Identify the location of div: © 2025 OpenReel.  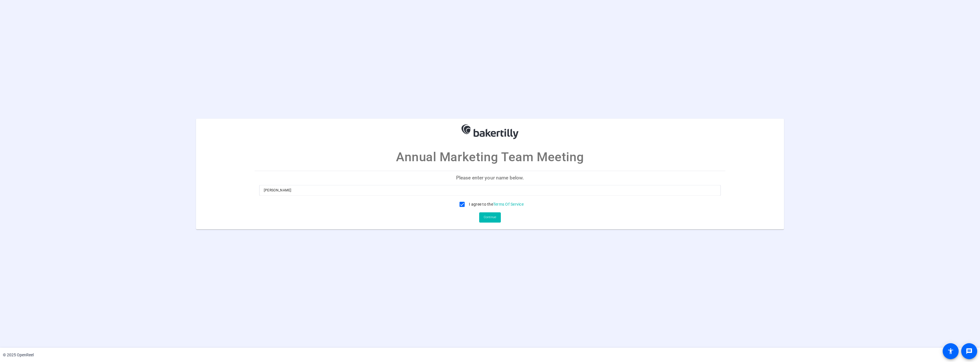
(18, 355).